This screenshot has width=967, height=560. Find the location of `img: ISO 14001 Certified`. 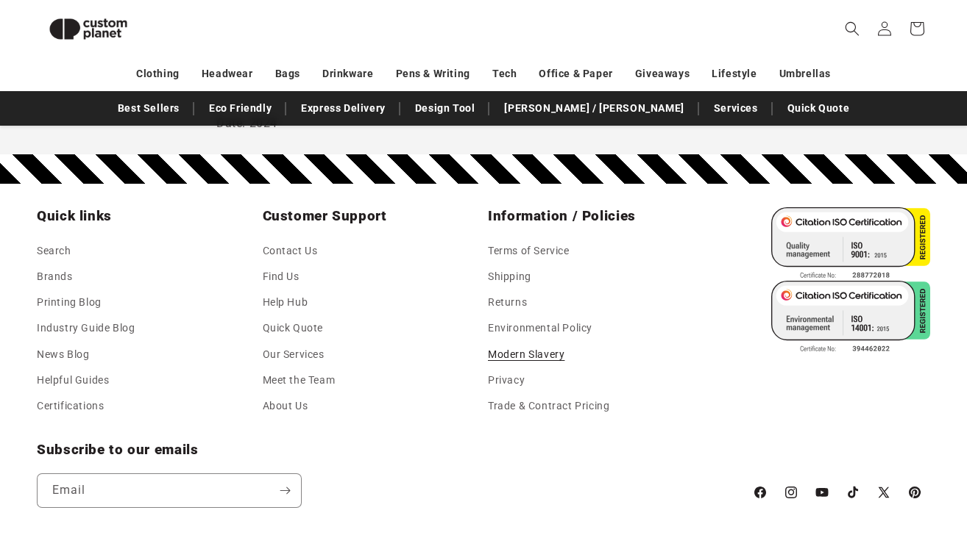

img: ISO 14001 Certified is located at coordinates (851, 318).